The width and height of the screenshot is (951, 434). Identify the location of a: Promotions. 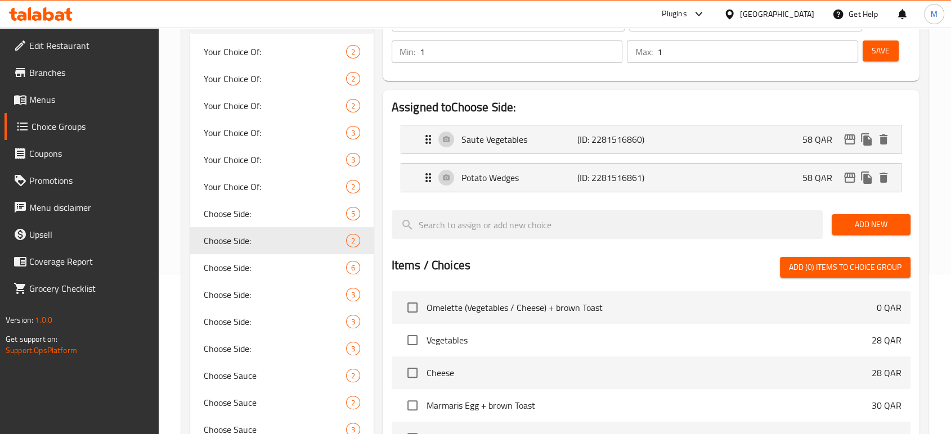
(82, 181).